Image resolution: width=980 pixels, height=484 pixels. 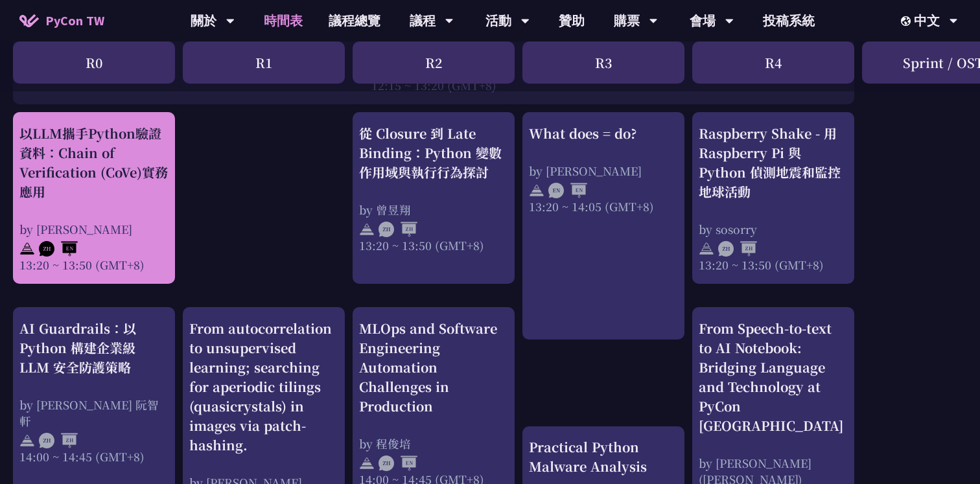 What do you see at coordinates (29, 21) in the screenshot?
I see `img: Home icon of PyCon TW 2025` at bounding box center [29, 21].